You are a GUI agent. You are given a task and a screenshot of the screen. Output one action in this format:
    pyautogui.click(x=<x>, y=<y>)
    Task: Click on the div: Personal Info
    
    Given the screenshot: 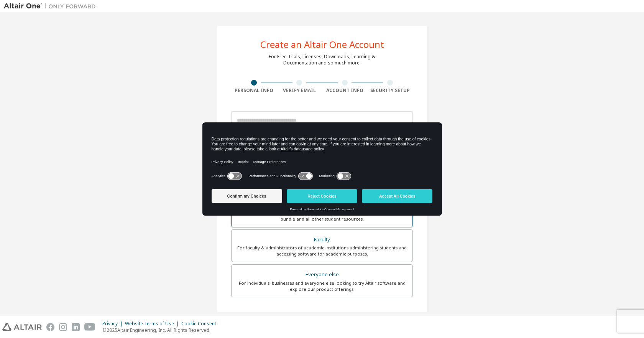 What is the action you would take?
    pyautogui.click(x=254, y=90)
    